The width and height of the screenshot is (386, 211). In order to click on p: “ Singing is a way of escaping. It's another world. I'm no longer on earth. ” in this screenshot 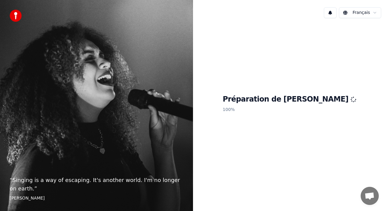, I will do `click(97, 184)`.